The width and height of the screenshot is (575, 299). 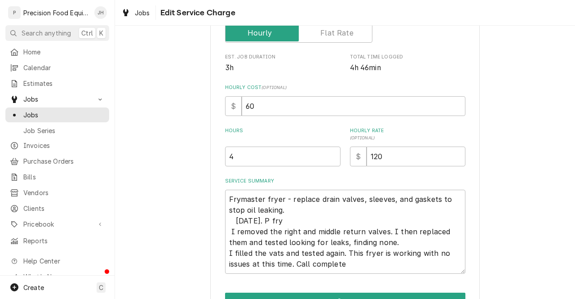 What do you see at coordinates (57, 240) in the screenshot?
I see `a: Reports` at bounding box center [57, 240].